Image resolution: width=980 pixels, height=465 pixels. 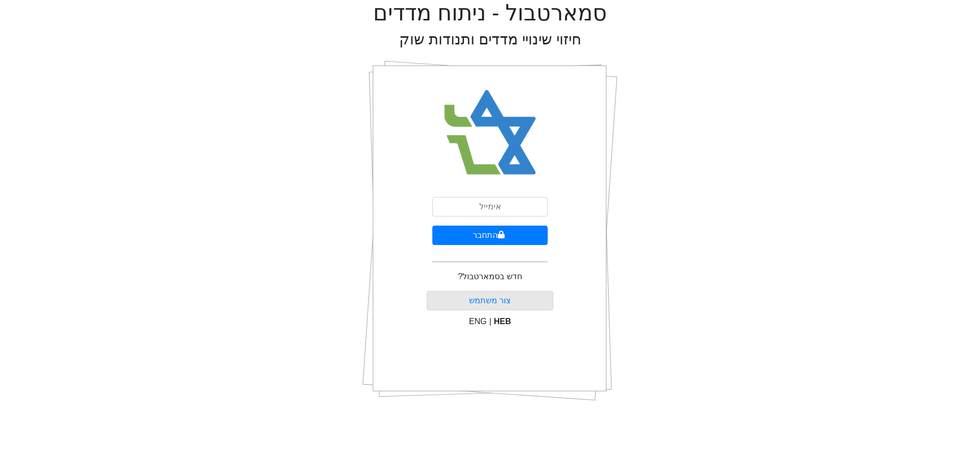 I want to click on a: צור משתמש, so click(x=490, y=300).